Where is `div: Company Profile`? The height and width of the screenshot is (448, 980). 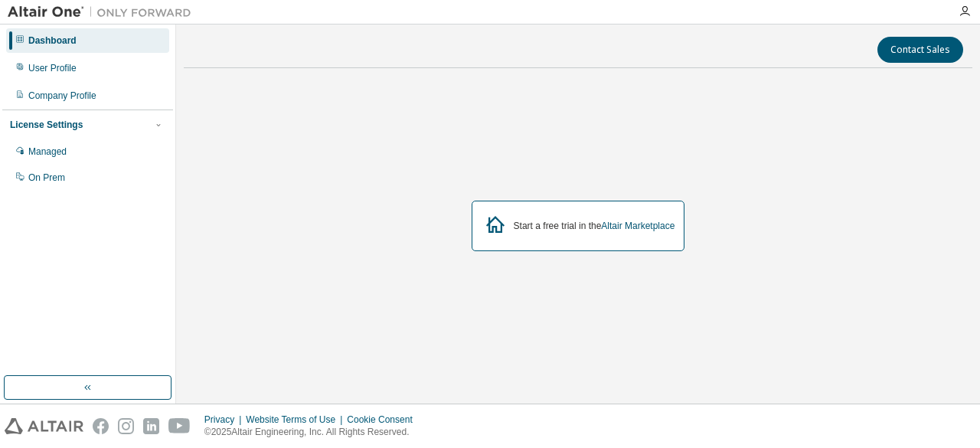
div: Company Profile is located at coordinates (62, 96).